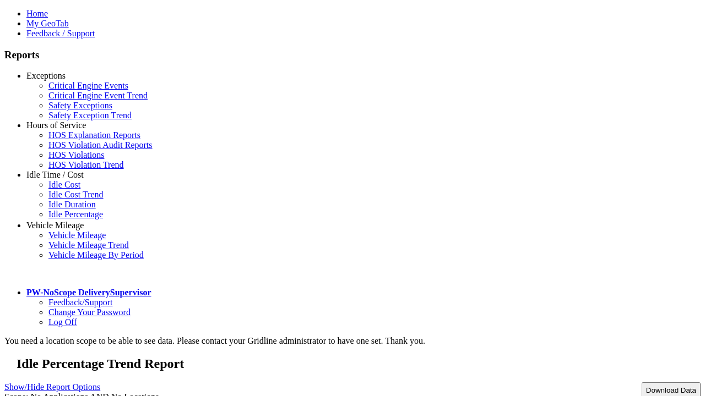 The image size is (705, 396). Describe the element at coordinates (47, 23) in the screenshot. I see `a: My GeoTab` at that location.